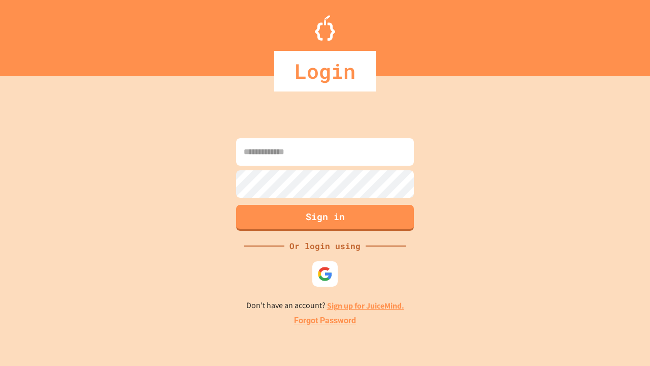 The image size is (650, 366). I want to click on div: Or login using, so click(325, 246).